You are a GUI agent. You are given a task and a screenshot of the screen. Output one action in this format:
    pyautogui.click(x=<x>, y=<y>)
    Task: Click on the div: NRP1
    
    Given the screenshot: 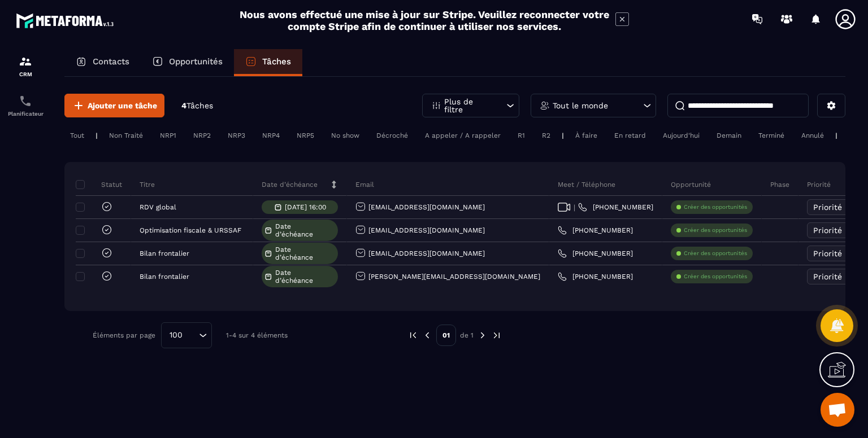 What is the action you would take?
    pyautogui.click(x=168, y=135)
    